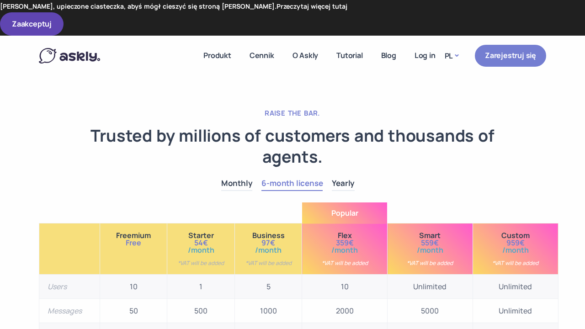  Describe the element at coordinates (312, 6) in the screenshot. I see `a: learn more about cookies` at that location.